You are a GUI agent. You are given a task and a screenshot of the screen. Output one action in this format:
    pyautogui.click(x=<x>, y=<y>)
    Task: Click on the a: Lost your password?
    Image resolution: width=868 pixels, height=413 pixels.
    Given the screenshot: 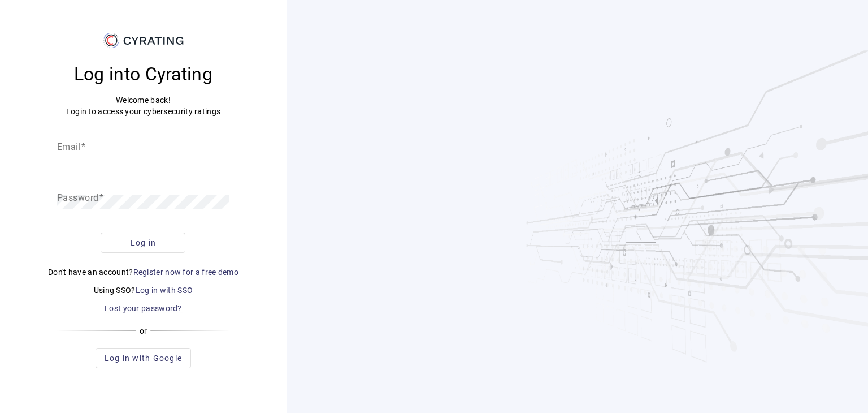 What is the action you would take?
    pyautogui.click(x=143, y=308)
    